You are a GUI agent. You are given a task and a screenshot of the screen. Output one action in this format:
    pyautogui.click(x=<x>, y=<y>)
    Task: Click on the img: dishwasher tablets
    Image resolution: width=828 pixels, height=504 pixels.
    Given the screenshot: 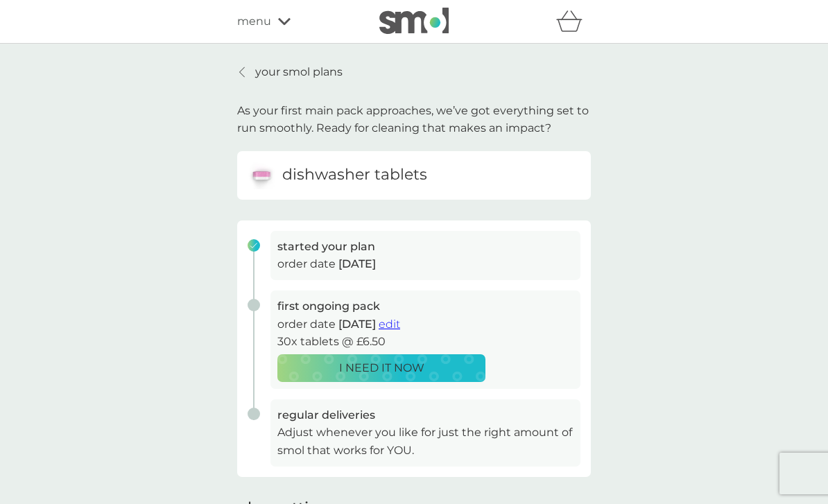 What is the action you would take?
    pyautogui.click(x=261, y=175)
    